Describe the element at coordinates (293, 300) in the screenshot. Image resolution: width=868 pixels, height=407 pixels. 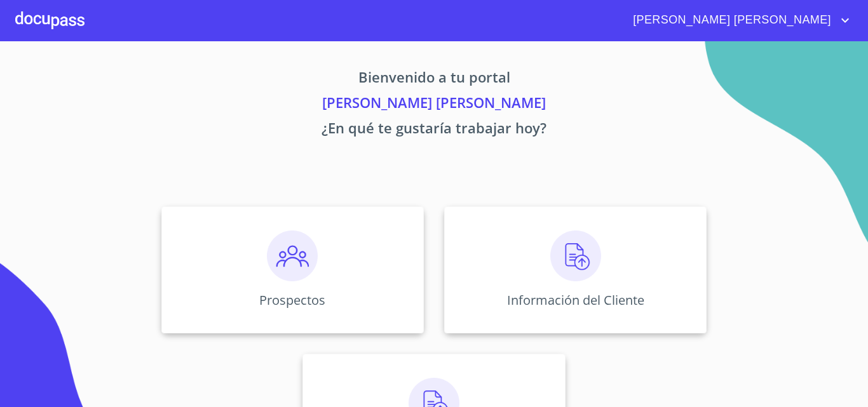
I see `p: Prospectos` at that location.